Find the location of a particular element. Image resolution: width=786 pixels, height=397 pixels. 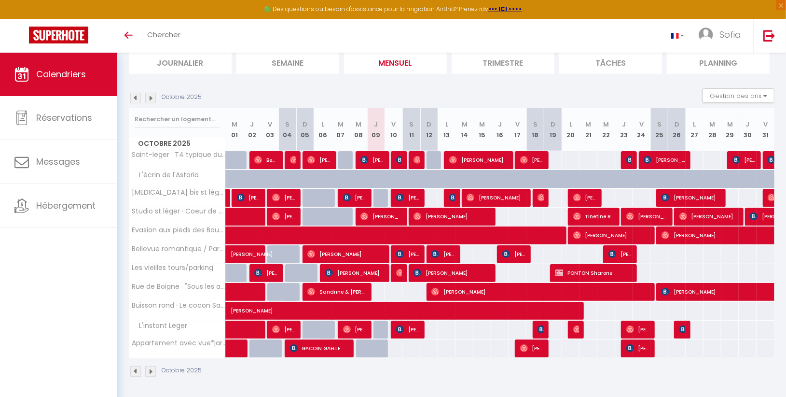

th: 12 is located at coordinates (429, 129).